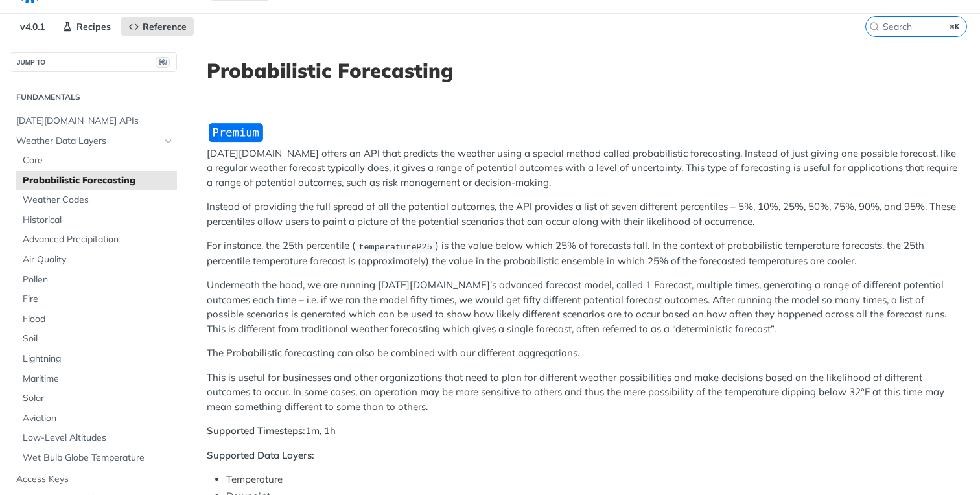 The height and width of the screenshot is (495, 980). Describe the element at coordinates (98, 438) in the screenshot. I see `span: Low-Level Altitudes` at that location.